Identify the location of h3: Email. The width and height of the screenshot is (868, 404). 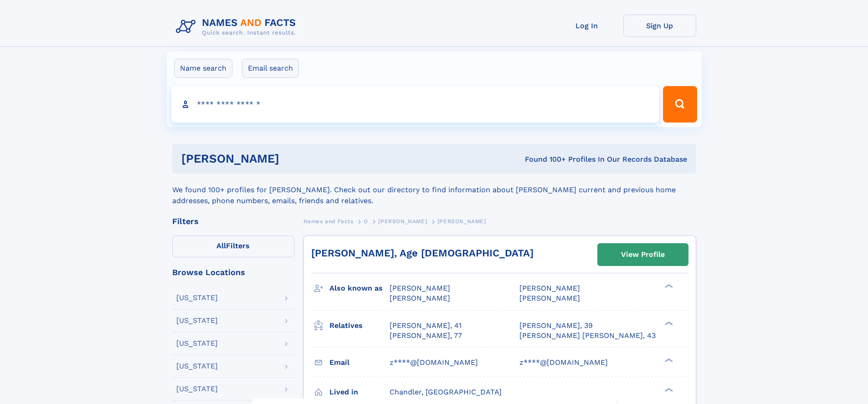
(359, 363).